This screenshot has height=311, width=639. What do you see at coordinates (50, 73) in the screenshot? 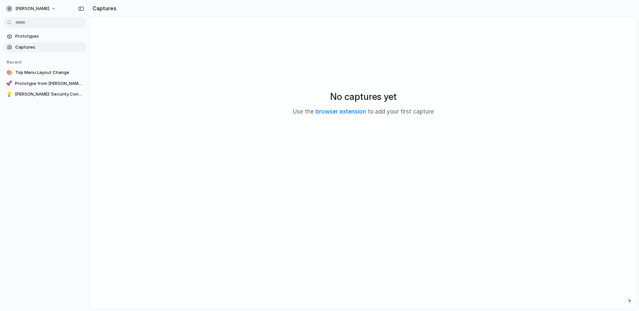
I see `span: Top Menu Layout Change` at bounding box center [50, 73].